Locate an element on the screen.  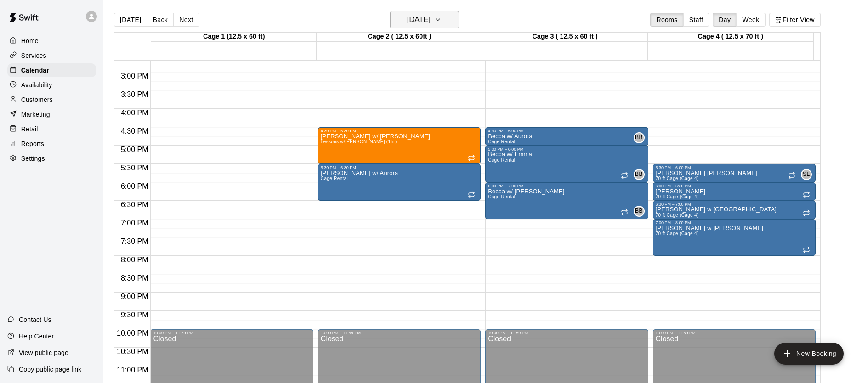
div: 4:30 PM – 5:00 PM is located at coordinates (566, 131).